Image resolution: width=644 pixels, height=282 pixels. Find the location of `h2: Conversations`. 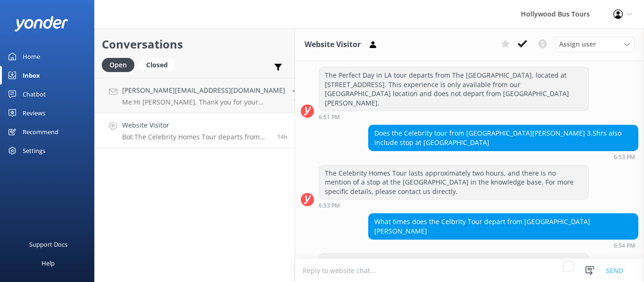

h2: Conversations is located at coordinates (195, 44).